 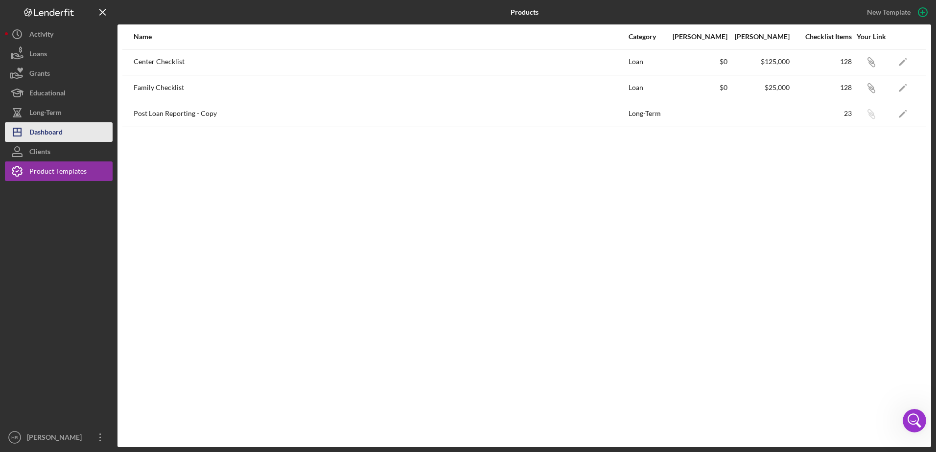 What do you see at coordinates (41, 35) in the screenshot?
I see `div: Activity` at bounding box center [41, 35].